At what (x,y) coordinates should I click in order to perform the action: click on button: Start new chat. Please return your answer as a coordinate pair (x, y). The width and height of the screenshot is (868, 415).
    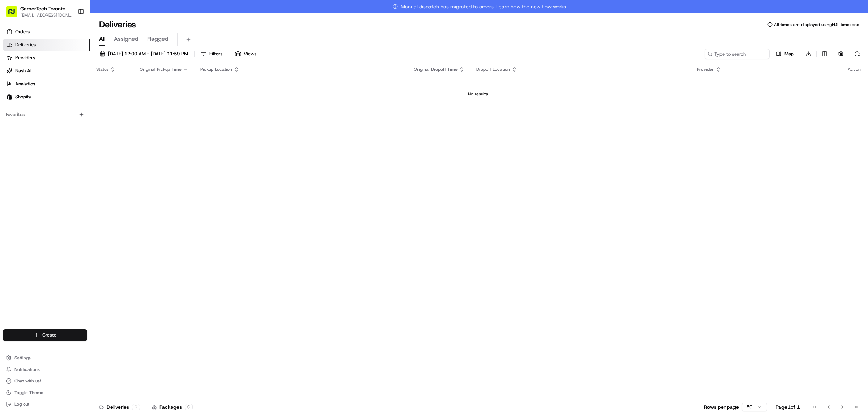
    Looking at the image, I should click on (128, 76).